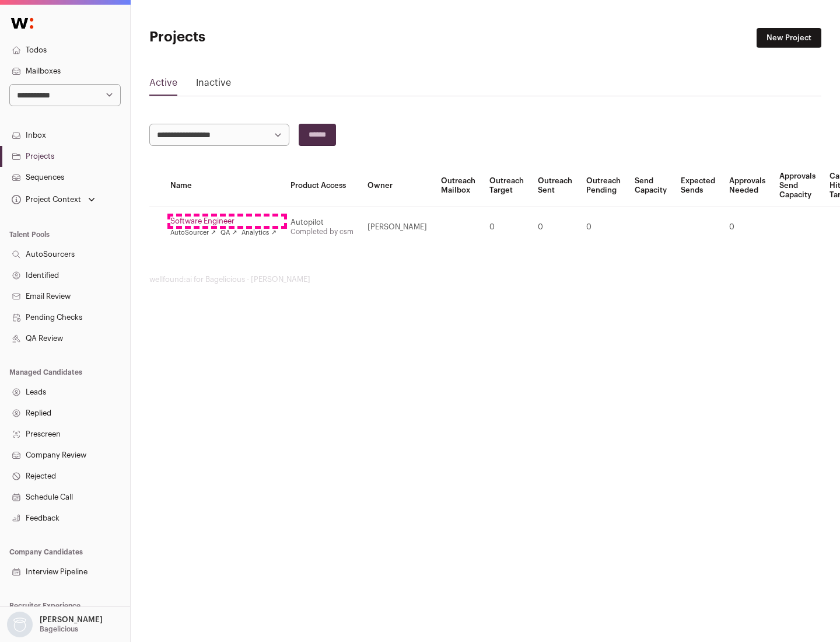 This screenshot has height=642, width=840. What do you see at coordinates (698, 185) in the screenshot?
I see `th: Expected Sends` at bounding box center [698, 185].